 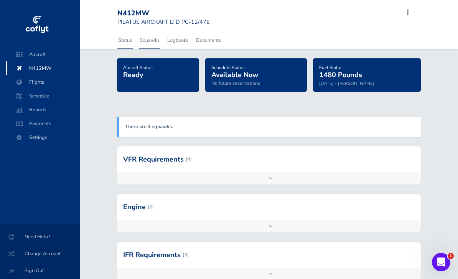 What do you see at coordinates (451, 256) in the screenshot?
I see `span: 1` at bounding box center [451, 256].